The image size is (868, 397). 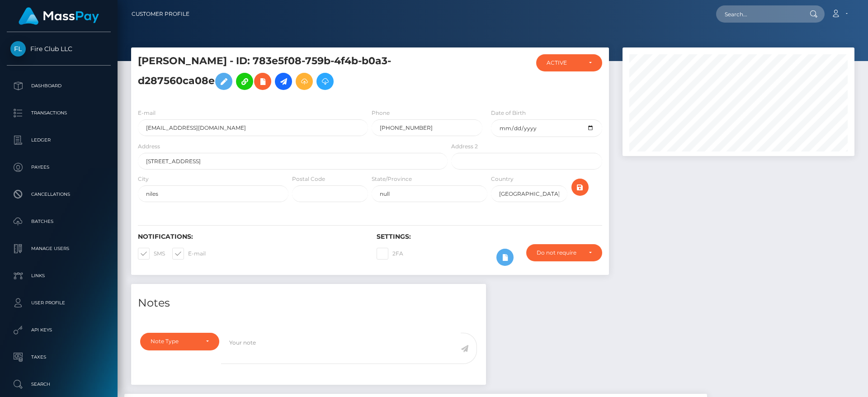 What do you see at coordinates (59, 194) in the screenshot?
I see `p: Cancellations` at bounding box center [59, 194].